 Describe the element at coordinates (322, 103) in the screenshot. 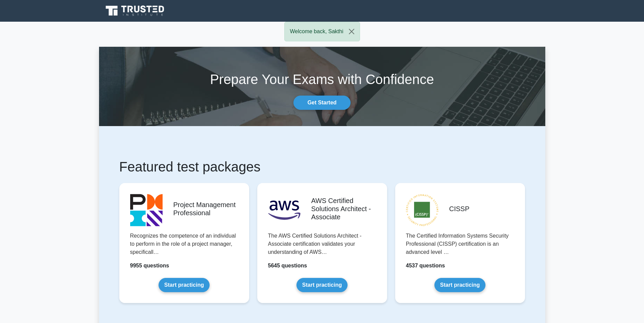

I see `a: Get Started` at that location.